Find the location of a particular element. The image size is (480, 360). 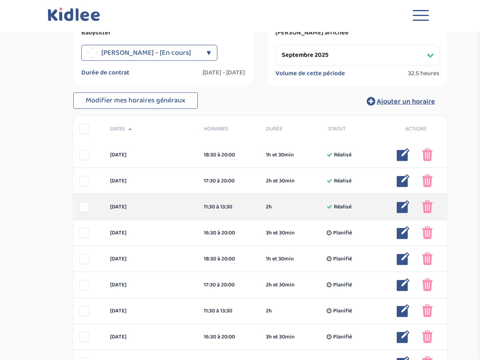

label: Durée de contrat is located at coordinates (105, 73).